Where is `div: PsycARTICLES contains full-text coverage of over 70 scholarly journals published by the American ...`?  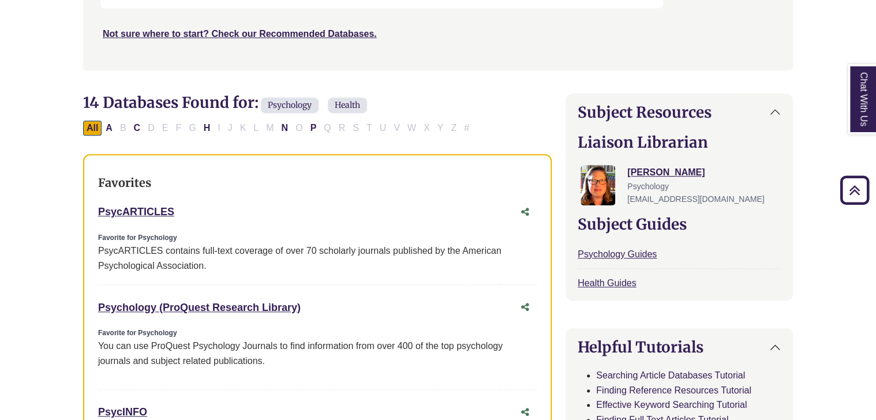 div: PsycARTICLES contains full-text coverage of over 70 scholarly journals published by the American ... is located at coordinates (317, 258).